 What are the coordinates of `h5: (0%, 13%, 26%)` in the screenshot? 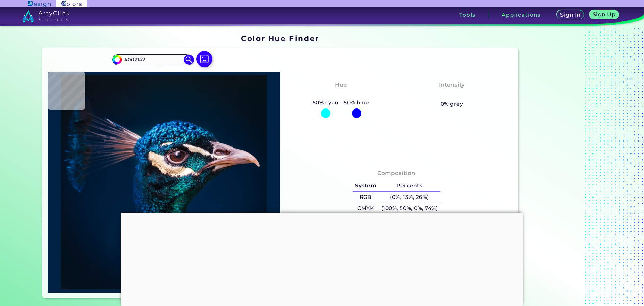 It's located at (410, 197).